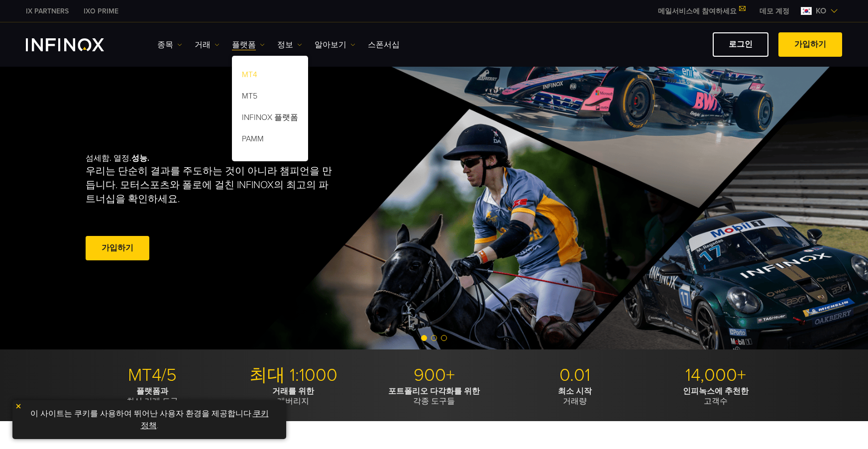  Describe the element at coordinates (270, 76) in the screenshot. I see `a: MT4` at that location.